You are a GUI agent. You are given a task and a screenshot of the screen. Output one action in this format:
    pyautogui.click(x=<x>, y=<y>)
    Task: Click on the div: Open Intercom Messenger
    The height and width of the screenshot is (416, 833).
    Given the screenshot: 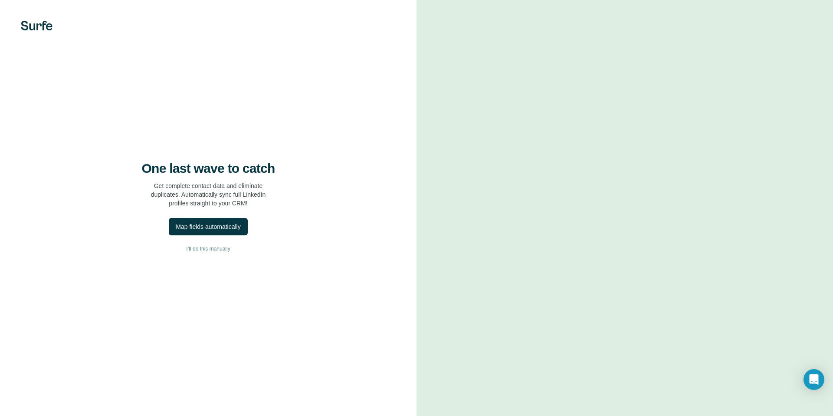 What is the action you would take?
    pyautogui.click(x=814, y=379)
    